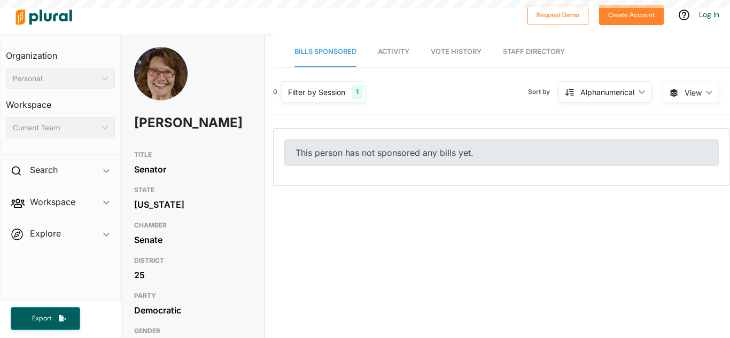  What do you see at coordinates (275, 92) in the screenshot?
I see `div: 0` at bounding box center [275, 92].